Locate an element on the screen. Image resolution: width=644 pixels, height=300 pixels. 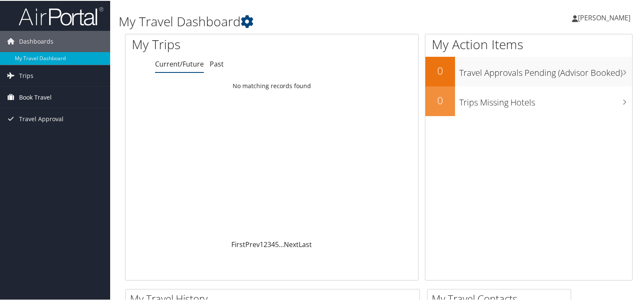
a: 2 is located at coordinates (265, 243).